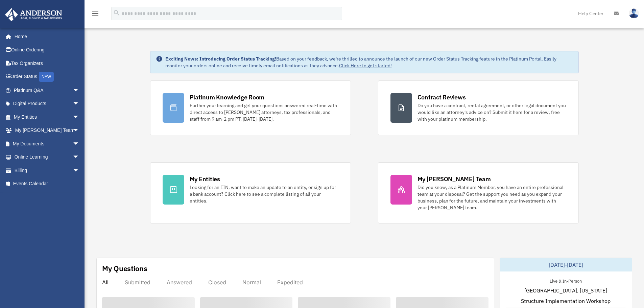 The width and height of the screenshot is (644, 308). Describe the element at coordinates (634, 13) in the screenshot. I see `img: User Pic` at that location.